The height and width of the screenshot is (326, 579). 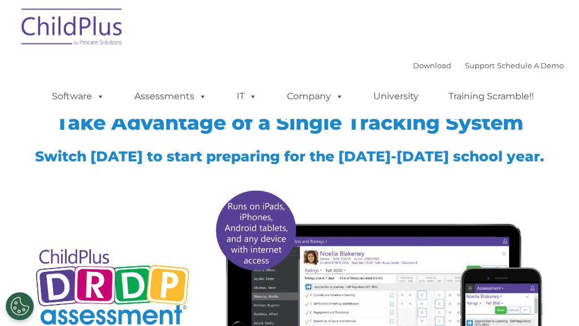 What do you see at coordinates (20, 307) in the screenshot?
I see `button: Cookies Settings` at bounding box center [20, 307].